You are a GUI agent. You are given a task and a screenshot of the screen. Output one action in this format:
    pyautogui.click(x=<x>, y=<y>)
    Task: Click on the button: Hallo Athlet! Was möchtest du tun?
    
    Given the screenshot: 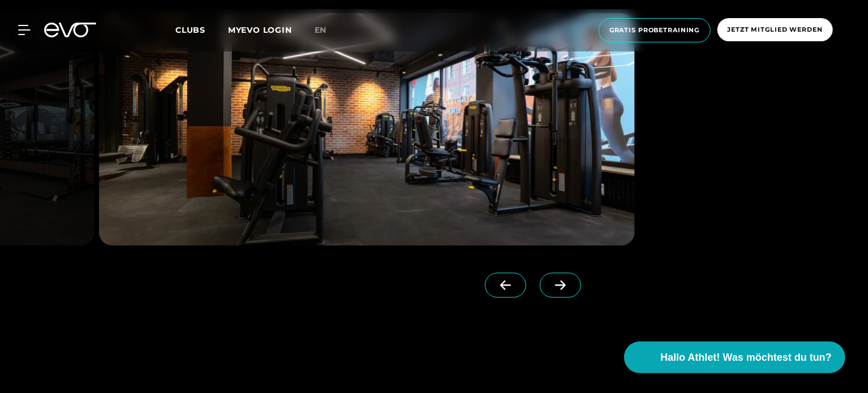 What is the action you would take?
    pyautogui.click(x=734, y=357)
    